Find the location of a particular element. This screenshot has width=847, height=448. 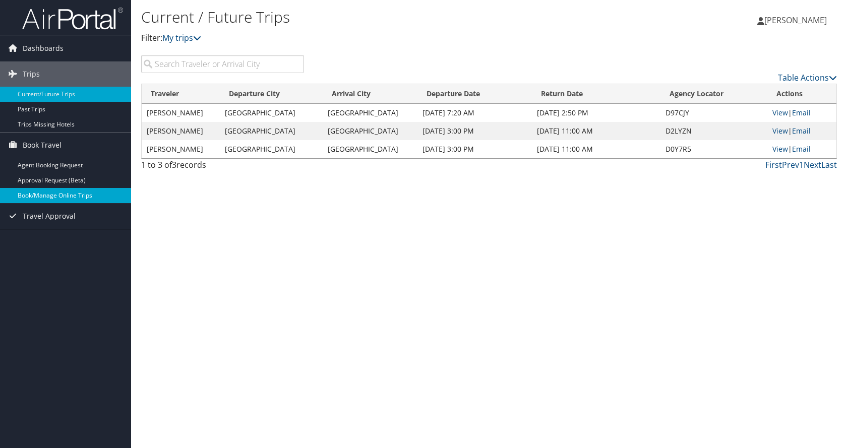

th: Actions is located at coordinates (802, 94).